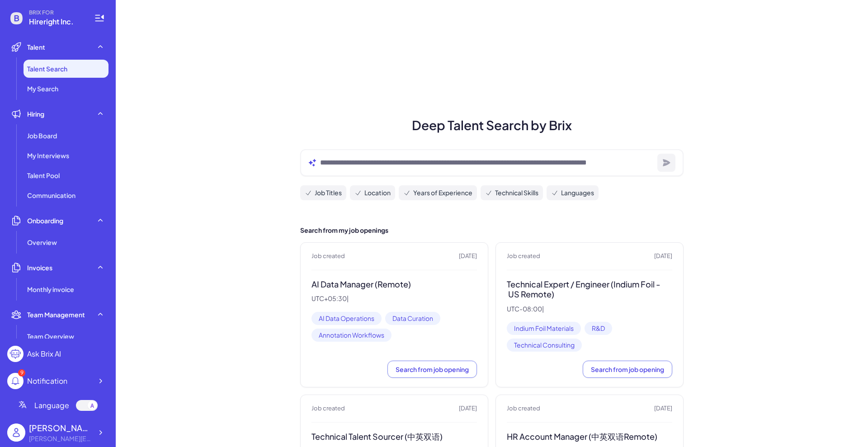 The image size is (868, 447). I want to click on span: Talent Search, so click(47, 68).